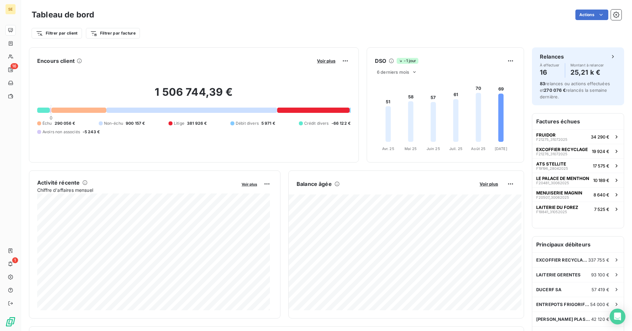 The image size is (632, 331). Describe the element at coordinates (575, 90) in the screenshot. I see `span: relances ou actions effectuées et relancés la semaine dernière.` at that location.